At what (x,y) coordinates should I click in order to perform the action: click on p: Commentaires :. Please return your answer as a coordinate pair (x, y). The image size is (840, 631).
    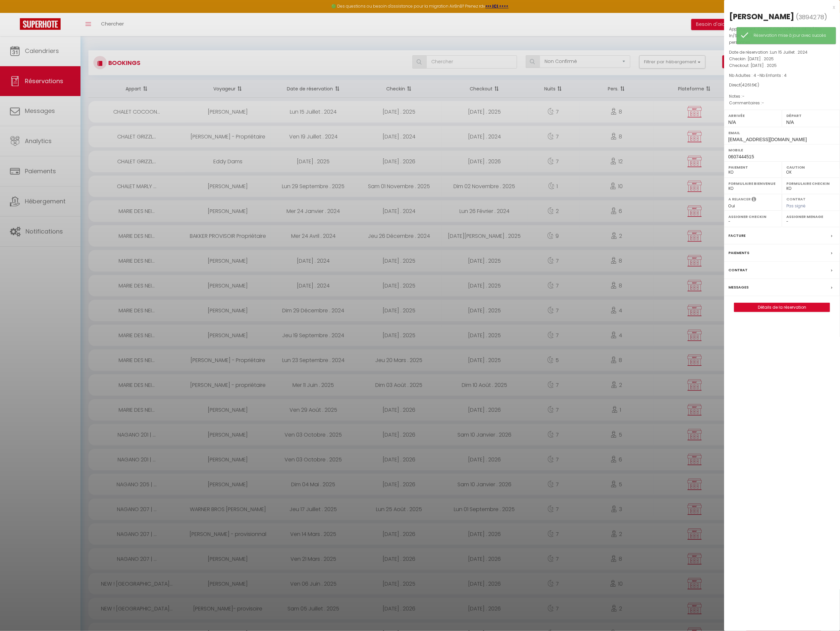
    Looking at the image, I should click on (782, 103).